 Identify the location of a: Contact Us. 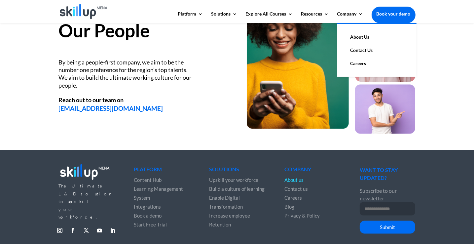
(377, 50).